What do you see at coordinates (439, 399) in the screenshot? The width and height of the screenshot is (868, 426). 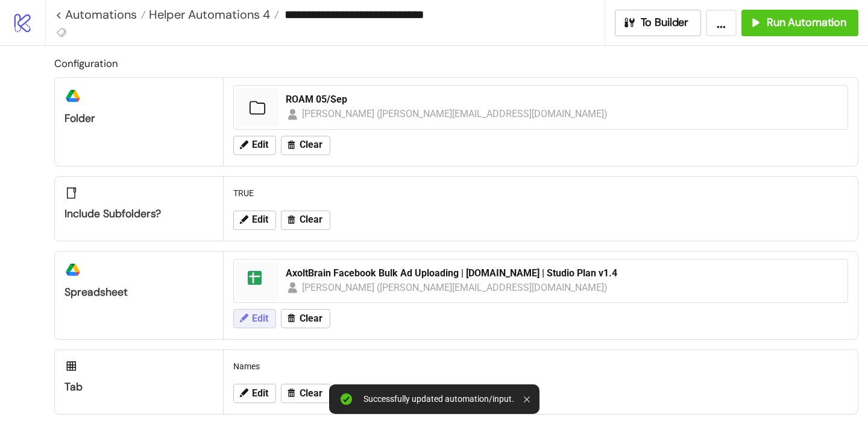 I see `div: Successfully updated automation/input.` at bounding box center [439, 399].